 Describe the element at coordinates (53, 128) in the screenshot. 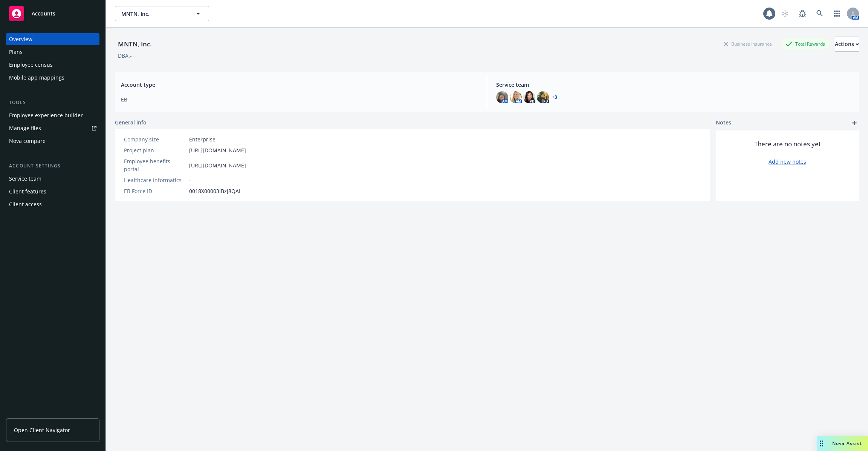

I see `a: Manage files` at that location.